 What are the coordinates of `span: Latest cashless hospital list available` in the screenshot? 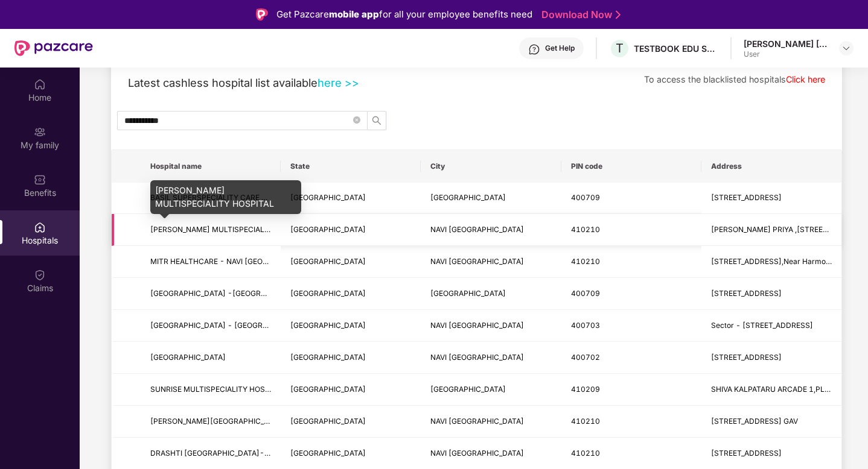 It's located at (223, 82).